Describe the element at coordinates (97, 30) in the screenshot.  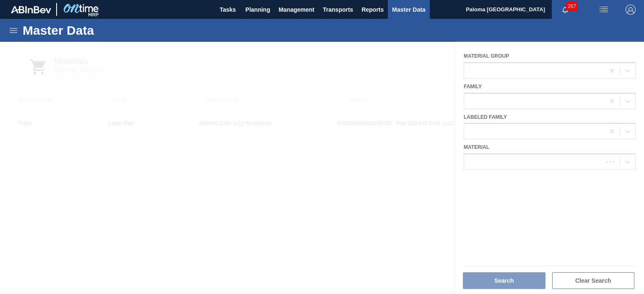
I see `h1: Master Data` at that location.